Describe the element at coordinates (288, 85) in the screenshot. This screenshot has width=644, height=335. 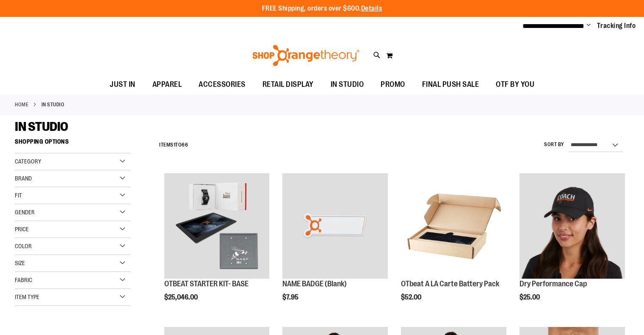
I see `a: RETAIL DISPLAY` at that location.